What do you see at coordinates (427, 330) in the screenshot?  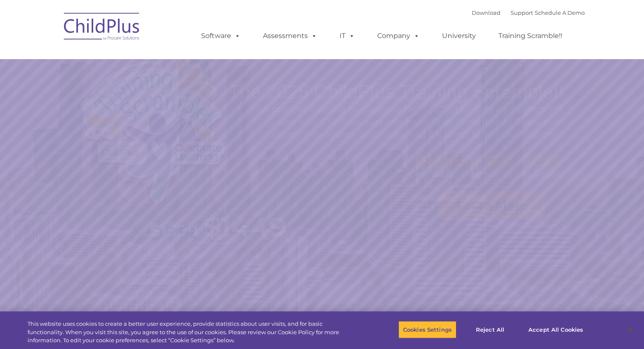 I see `button: Cookies Settings` at bounding box center [427, 330].